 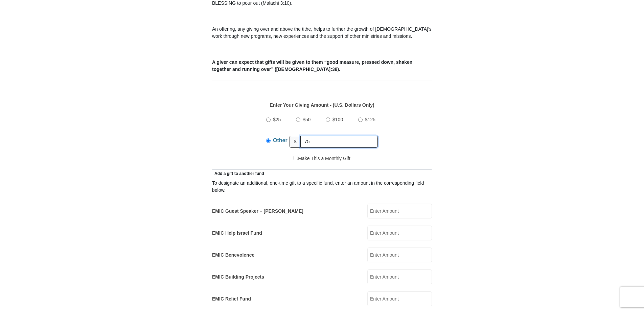 I want to click on input: Make This a Monthly Gift, so click(x=295, y=158).